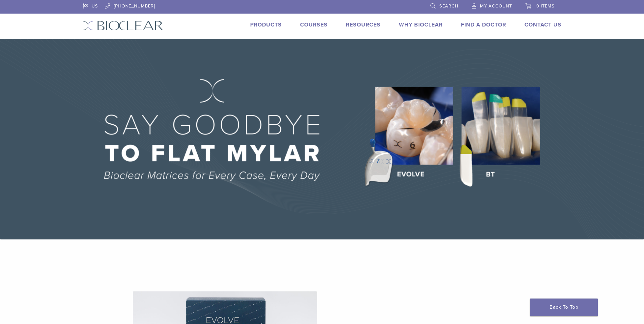  I want to click on span: Search, so click(449, 6).